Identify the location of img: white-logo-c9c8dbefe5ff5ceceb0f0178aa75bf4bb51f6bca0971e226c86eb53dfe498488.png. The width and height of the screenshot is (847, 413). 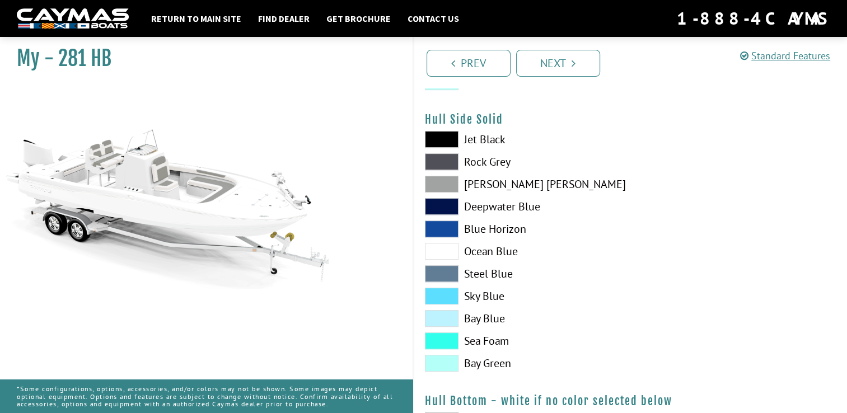
(73, 18).